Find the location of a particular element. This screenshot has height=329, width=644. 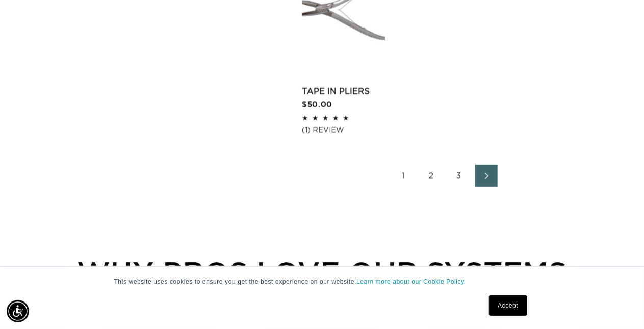

p: This website uses cookies to ensure you get the best experience on our website. is located at coordinates (322, 282).